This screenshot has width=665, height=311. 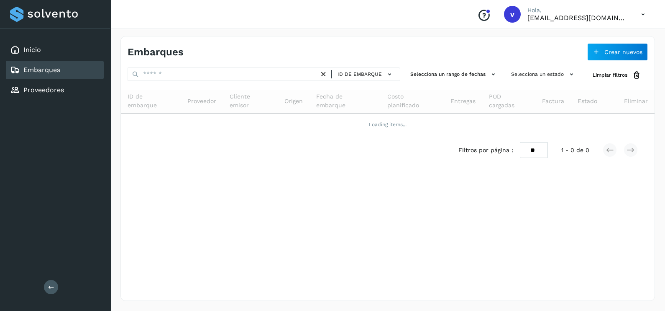 I want to click on a: Proveedores, so click(x=44, y=90).